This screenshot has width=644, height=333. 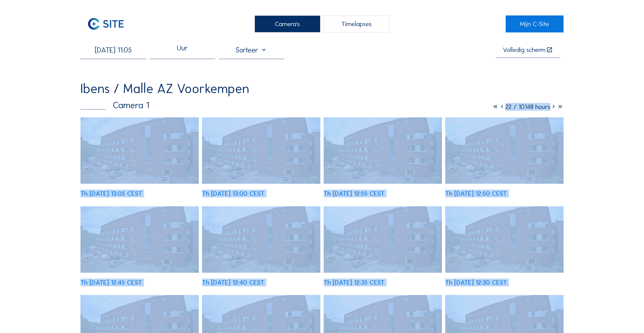 I want to click on img: image_53415137, so click(x=140, y=151).